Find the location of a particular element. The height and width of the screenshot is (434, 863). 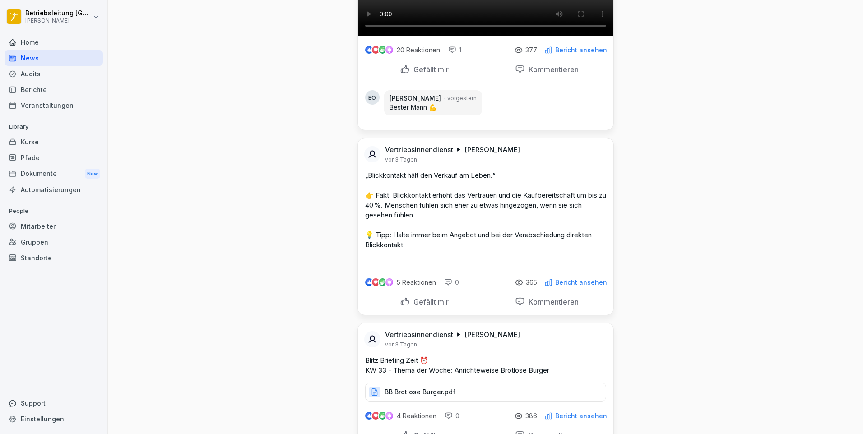

a: Audits is located at coordinates (54, 74).